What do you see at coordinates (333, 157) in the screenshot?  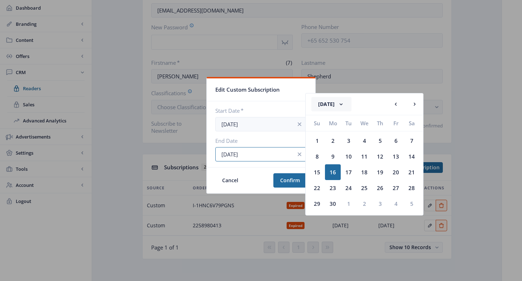 I see `div: 9` at bounding box center [333, 157].